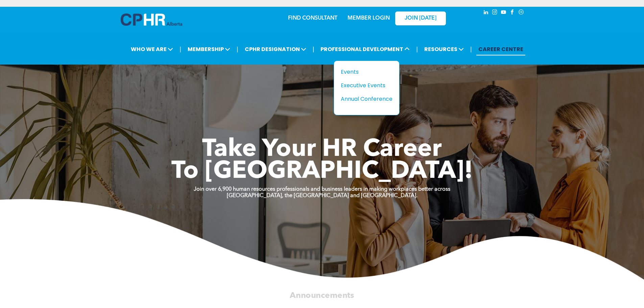 The height and width of the screenshot is (308, 644). What do you see at coordinates (367, 99) in the screenshot?
I see `a: Annual Conference` at bounding box center [367, 99].